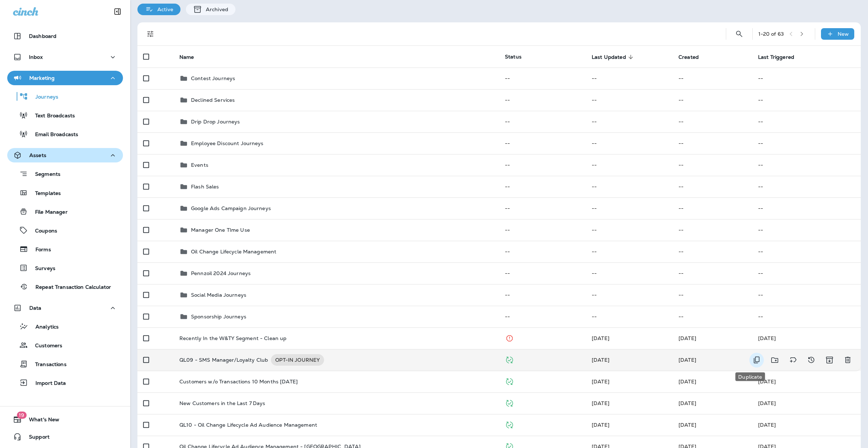 The image size is (868, 448). I want to click on button: Transactions, so click(65, 364).